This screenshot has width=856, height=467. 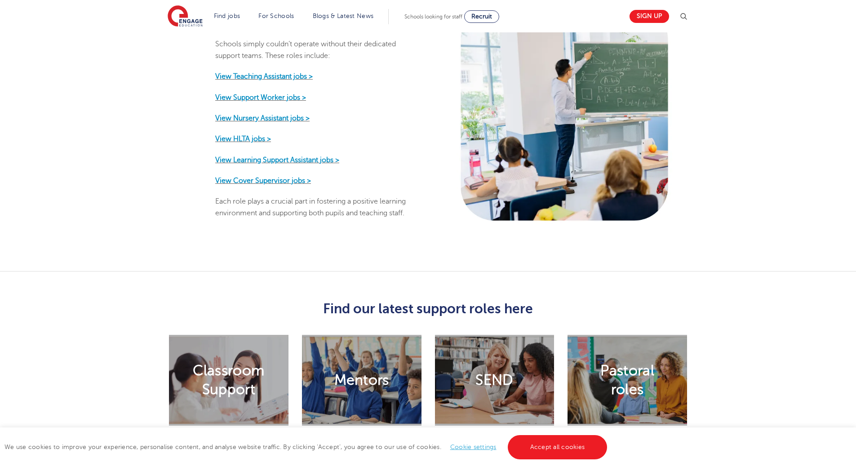 I want to click on img: Engage Education, so click(x=185, y=17).